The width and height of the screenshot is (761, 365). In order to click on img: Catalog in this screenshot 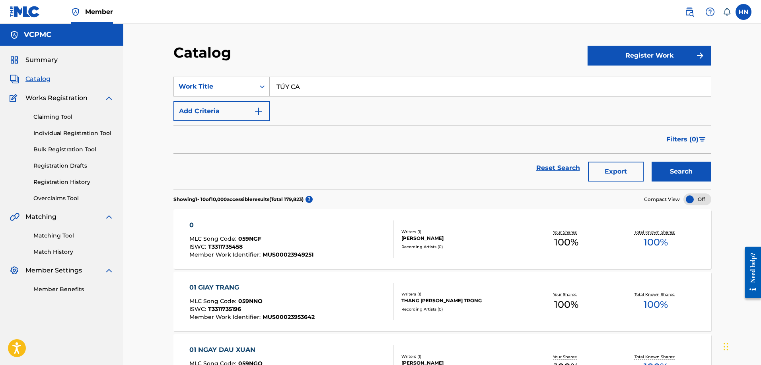, I will do `click(14, 79)`.